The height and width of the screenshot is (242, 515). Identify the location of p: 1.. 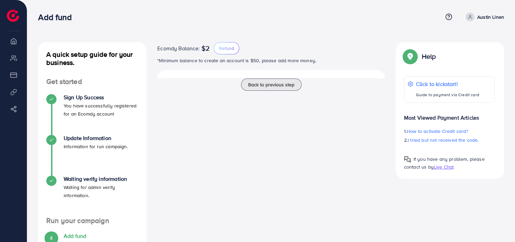
(449, 131).